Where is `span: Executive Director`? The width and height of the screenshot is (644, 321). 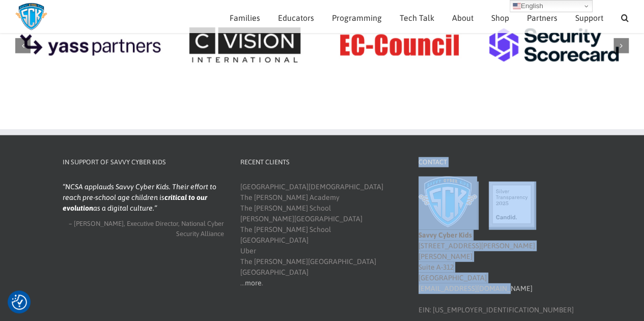
span: Executive Director is located at coordinates (152, 223).